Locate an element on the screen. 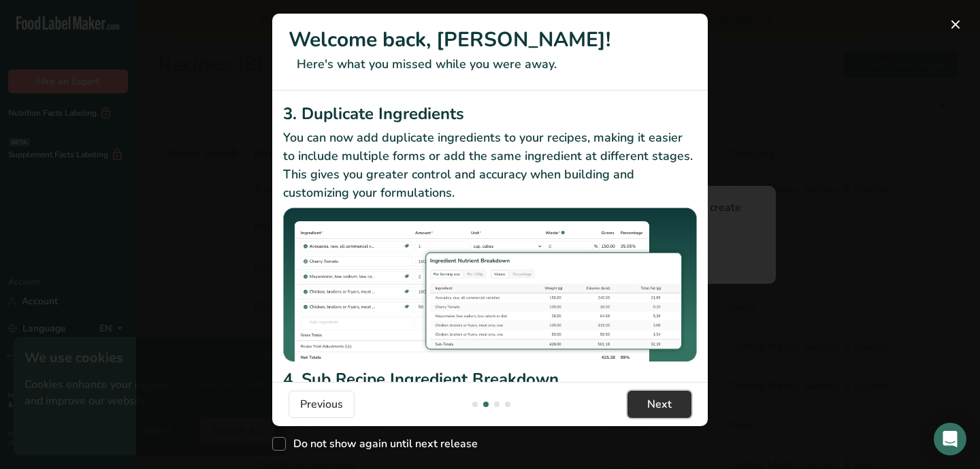  span: Previous is located at coordinates (321, 404).